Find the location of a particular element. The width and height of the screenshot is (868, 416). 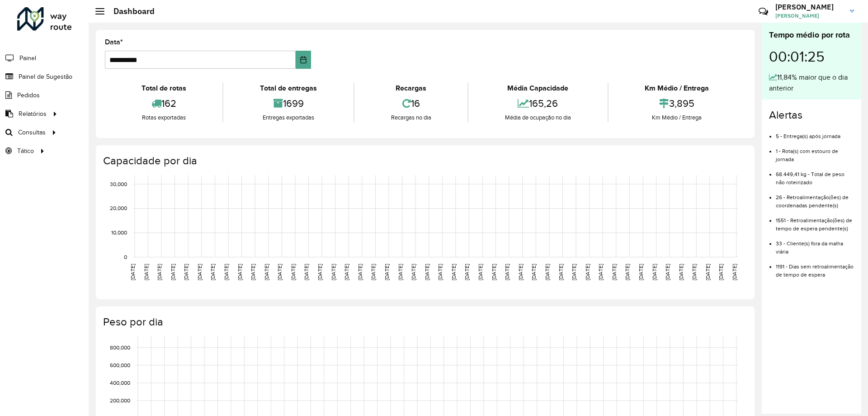

li: 5 - Entrega(s) após jornada is located at coordinates (815, 133).